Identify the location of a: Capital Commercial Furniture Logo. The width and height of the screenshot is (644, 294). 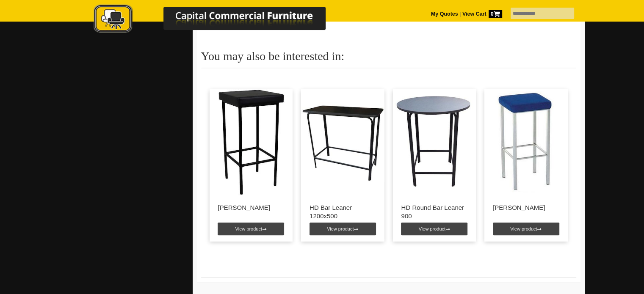
(218, 21).